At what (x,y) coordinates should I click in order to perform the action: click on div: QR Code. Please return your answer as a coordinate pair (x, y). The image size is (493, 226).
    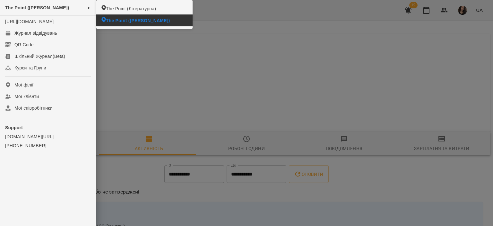
    Looking at the image, I should click on (24, 45).